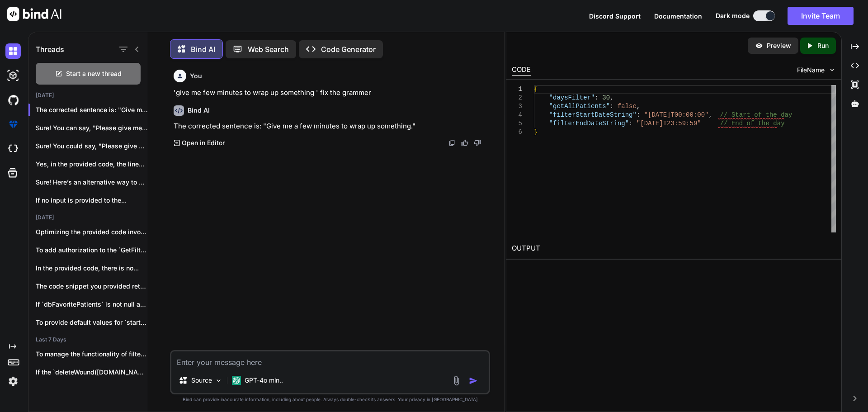 The image size is (868, 412). Describe the element at coordinates (579, 106) in the screenshot. I see `span: "getAllPatients"` at that location.